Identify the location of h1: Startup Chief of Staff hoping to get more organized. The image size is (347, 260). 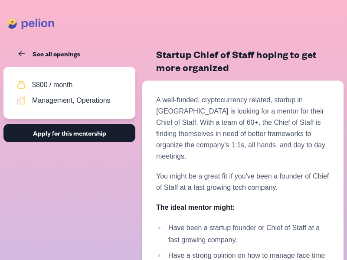
(243, 61).